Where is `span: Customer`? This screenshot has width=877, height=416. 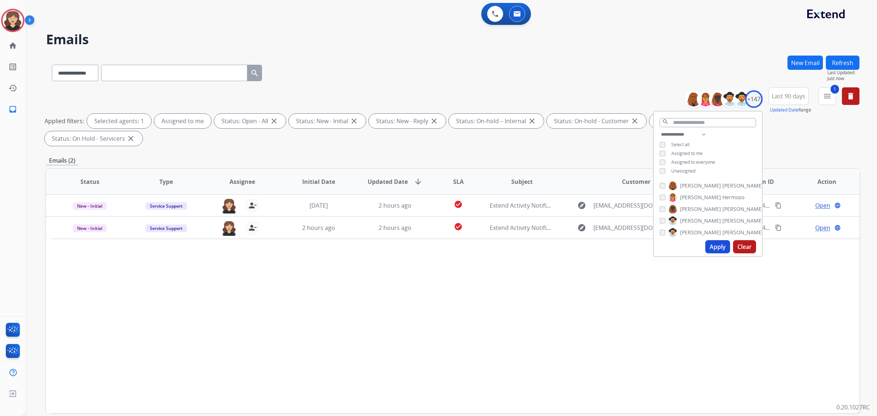 span: Customer is located at coordinates (636, 182).